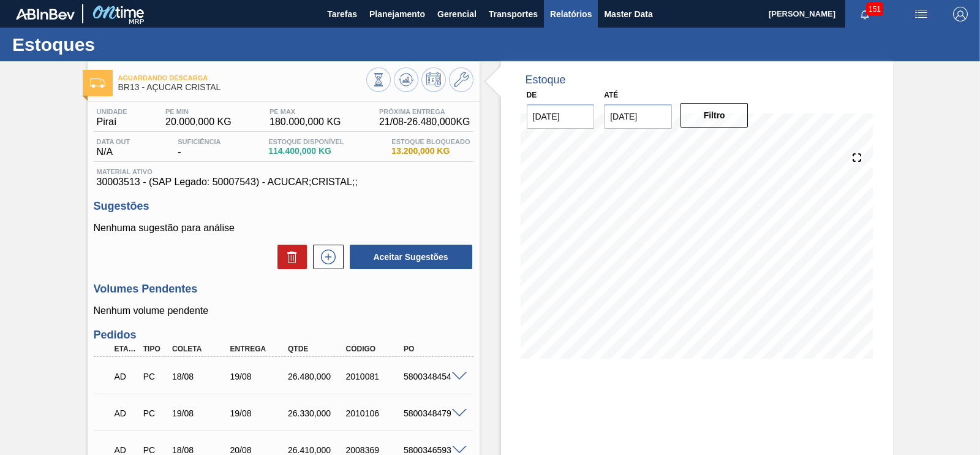 The width and height of the screenshot is (980, 455). What do you see at coordinates (259, 450) in the screenshot?
I see `div: 20/08/2025` at bounding box center [259, 450].